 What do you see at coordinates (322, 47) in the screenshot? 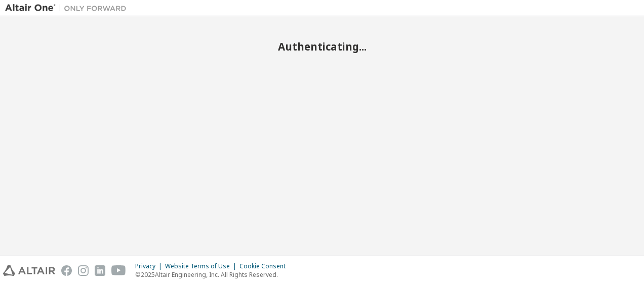
I see `h2: Authenticating...` at bounding box center [322, 47].